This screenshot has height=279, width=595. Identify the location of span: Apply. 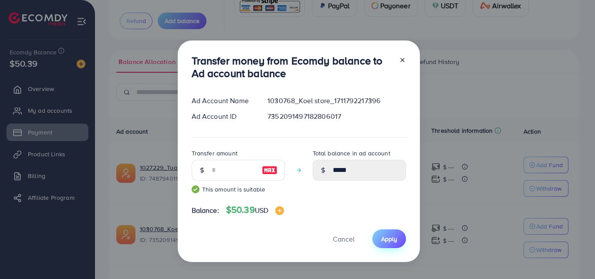
(389, 239).